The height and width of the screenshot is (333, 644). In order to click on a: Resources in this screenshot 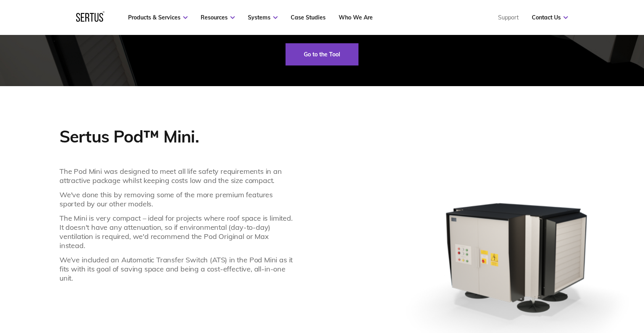, I will do `click(218, 17)`.